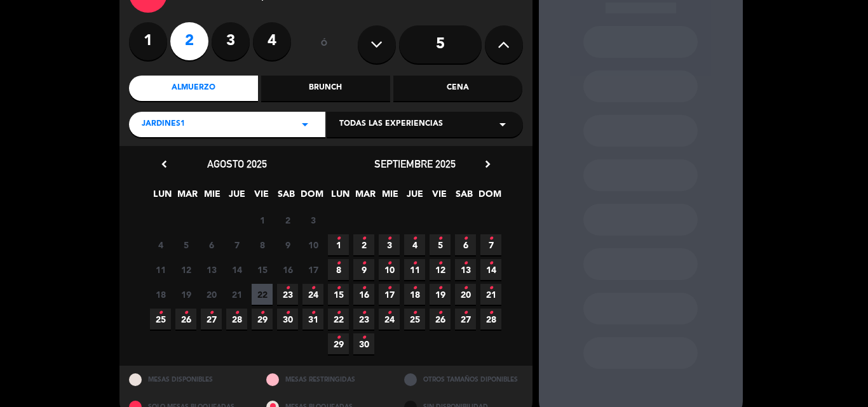 The height and width of the screenshot is (407, 868). What do you see at coordinates (313, 319) in the screenshot?
I see `span: 31` at bounding box center [313, 319].